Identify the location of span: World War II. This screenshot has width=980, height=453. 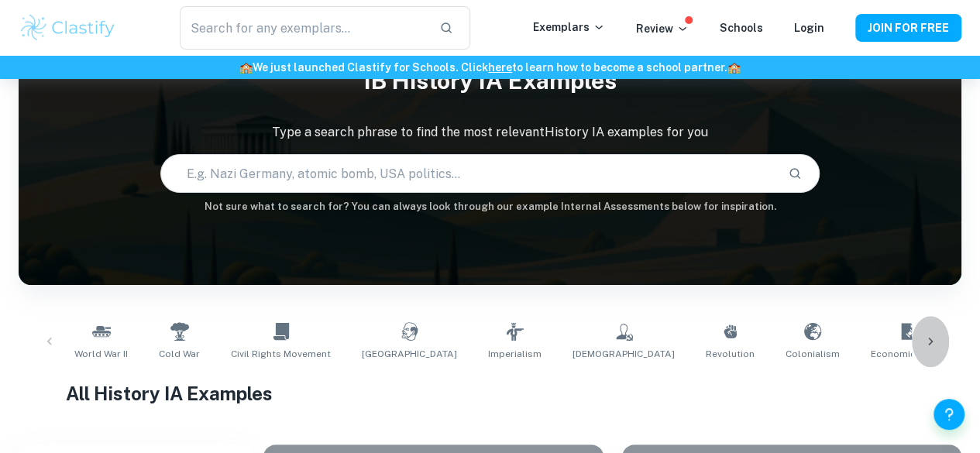
(101, 354).